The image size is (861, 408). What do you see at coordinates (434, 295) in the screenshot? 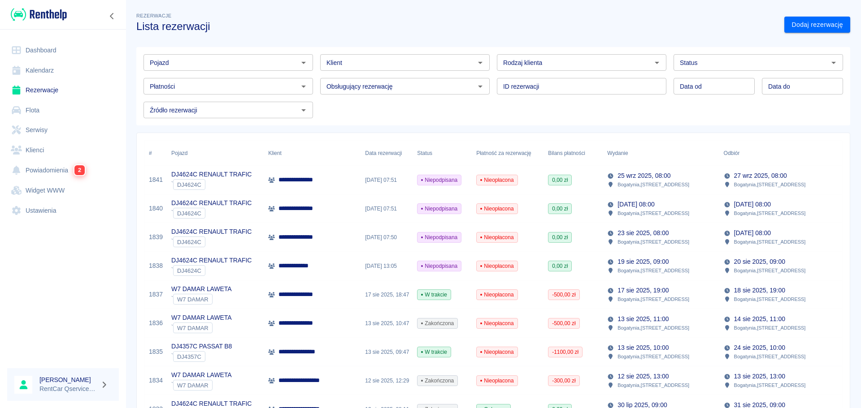
I see `span: W trakcie` at bounding box center [434, 295].